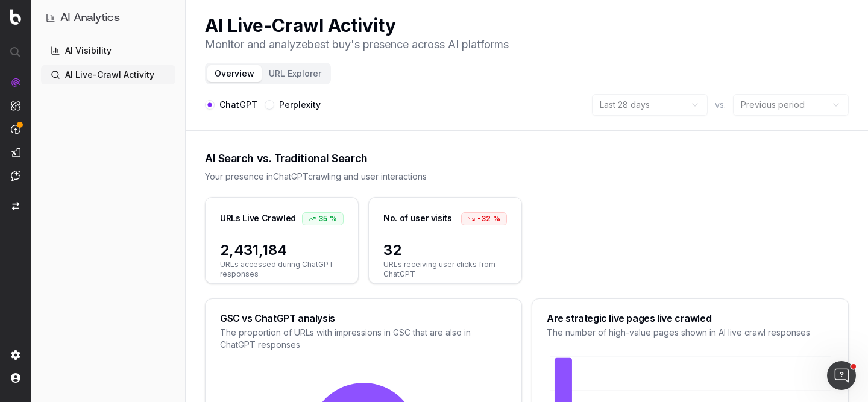  What do you see at coordinates (364, 339) in the screenshot?
I see `div: The proportion of URLs with impressions in GSC that are also in ChatGPT responses` at bounding box center [364, 339].